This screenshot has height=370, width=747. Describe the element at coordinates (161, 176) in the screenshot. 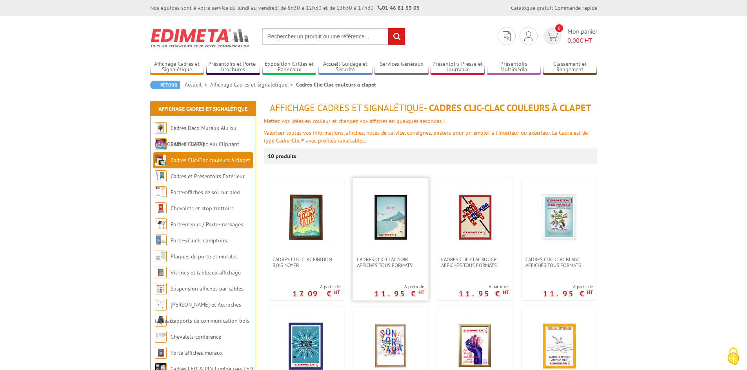

I see `img: Cadres et Présentoirs Extérieur` at that location.